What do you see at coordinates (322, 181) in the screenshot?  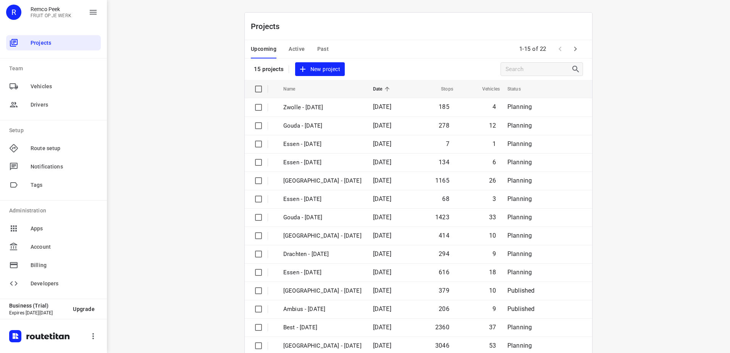 I see `p: Zwolle - Wednesday` at bounding box center [322, 181].